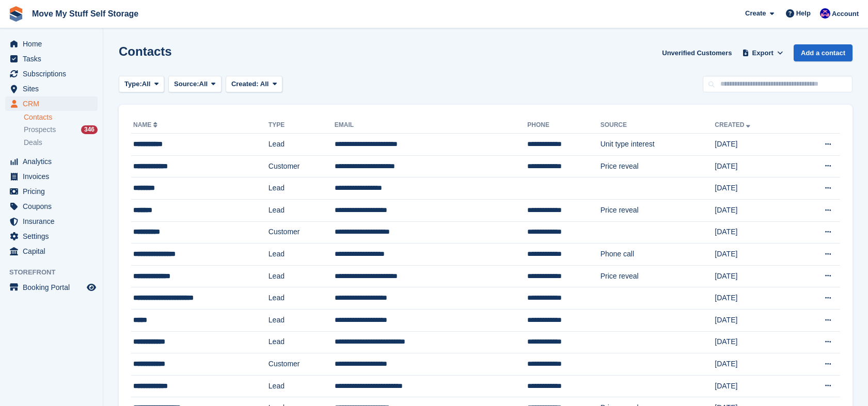 The width and height of the screenshot is (868, 406). I want to click on span: Created:, so click(245, 84).